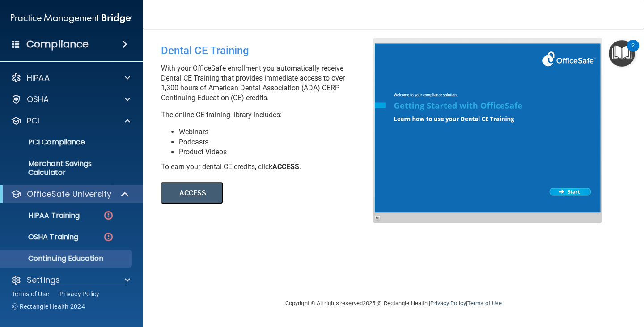  Describe the element at coordinates (621, 53) in the screenshot. I see `button: Open Resource Center, 2 new notifications` at that location.